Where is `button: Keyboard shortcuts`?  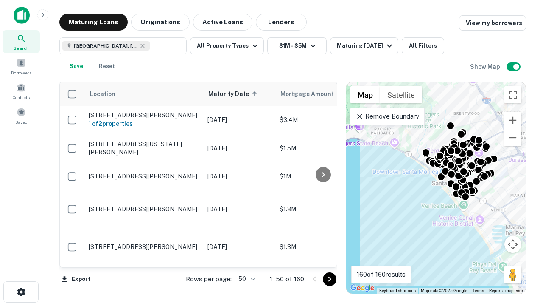 button: Keyboard shortcuts is located at coordinates (398, 290).